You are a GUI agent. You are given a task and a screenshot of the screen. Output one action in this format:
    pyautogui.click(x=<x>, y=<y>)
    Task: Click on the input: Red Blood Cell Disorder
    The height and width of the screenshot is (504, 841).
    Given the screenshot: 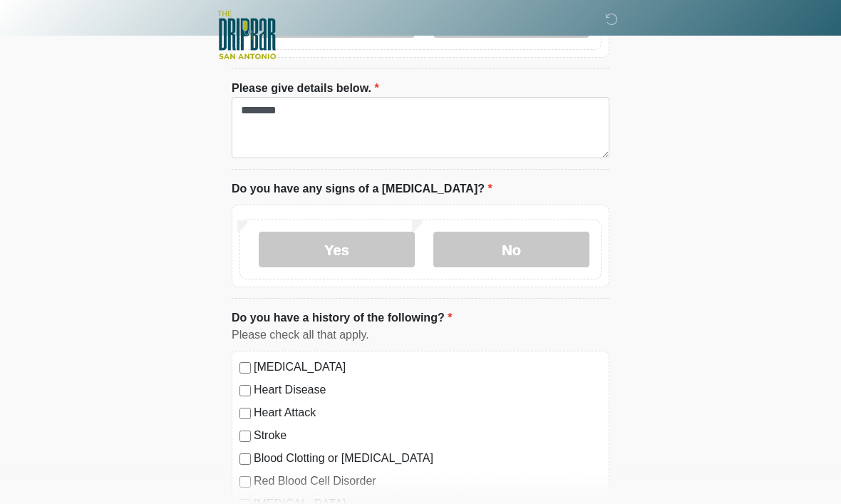 What is the action you would take?
    pyautogui.click(x=245, y=481)
    